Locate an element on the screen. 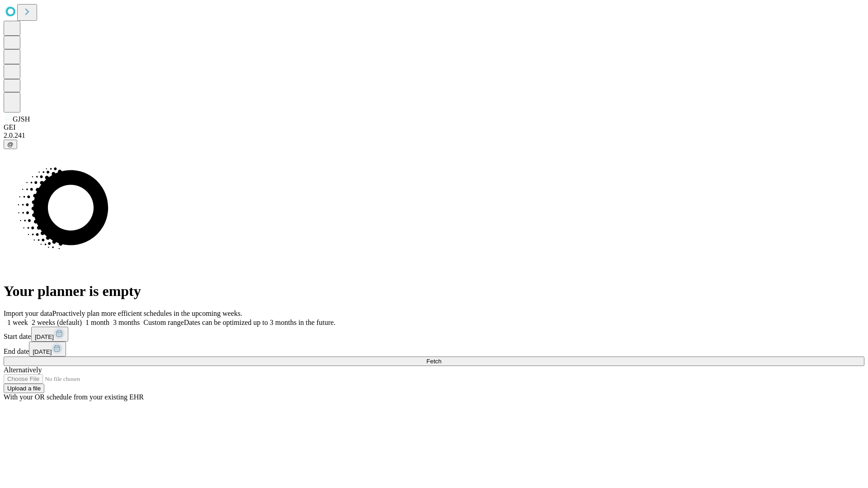 This screenshot has width=868, height=488. span: Fetch is located at coordinates (433, 361).